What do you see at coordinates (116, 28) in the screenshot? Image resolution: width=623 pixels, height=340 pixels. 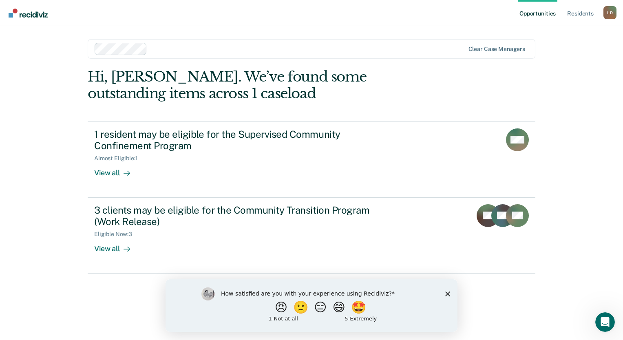 I see `button: 1` at bounding box center [116, 28].